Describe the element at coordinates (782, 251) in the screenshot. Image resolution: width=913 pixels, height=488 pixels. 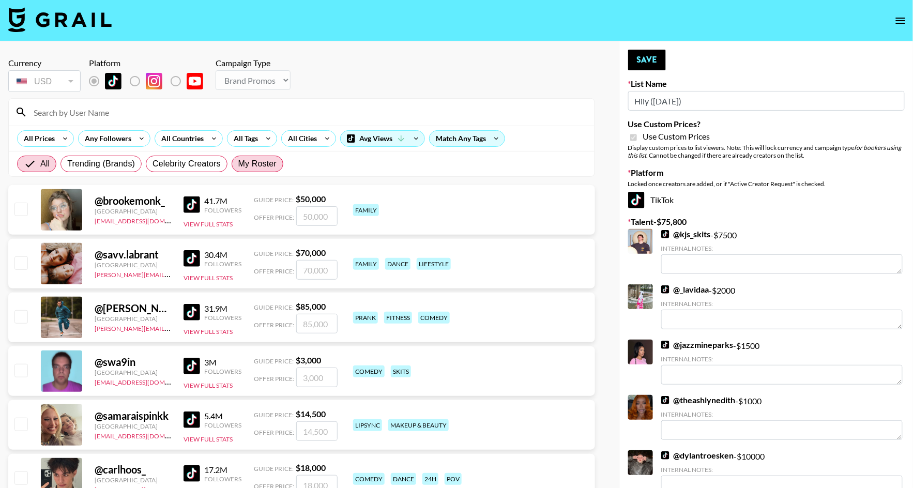
I see `div: - $ 7500` at that location.